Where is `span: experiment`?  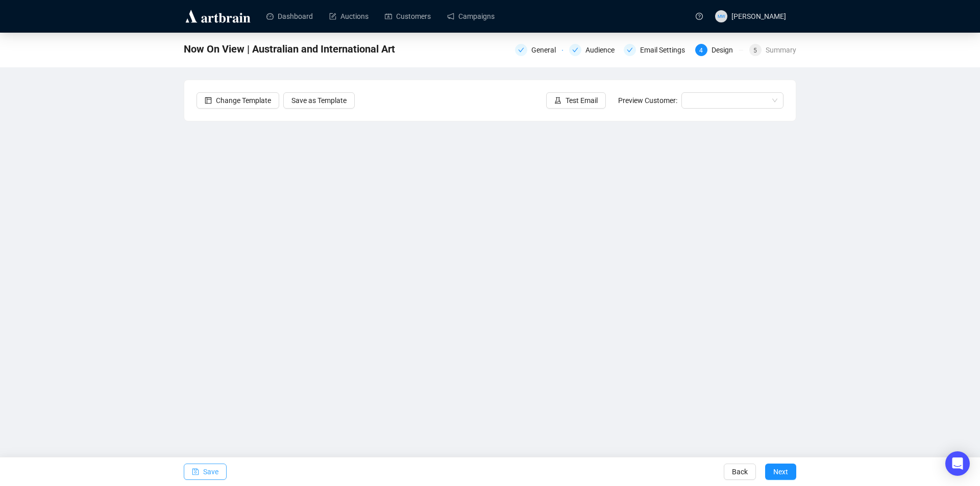 span: experiment is located at coordinates (558, 100).